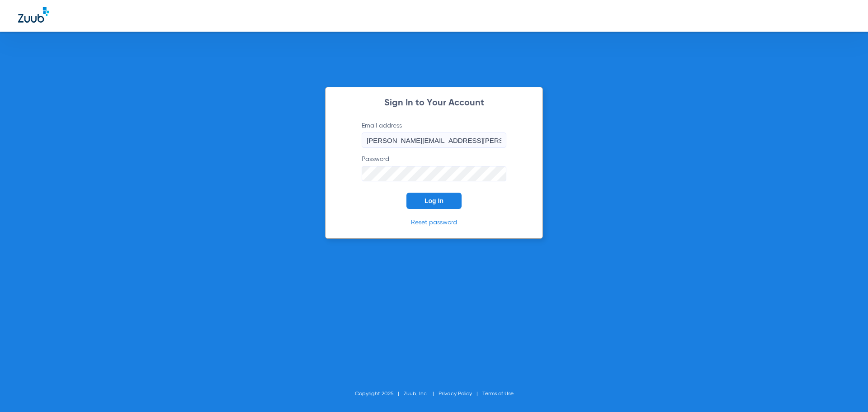 This screenshot has height=412, width=868. Describe the element at coordinates (421, 394) in the screenshot. I see `li: Zuub, Inc.` at that location.